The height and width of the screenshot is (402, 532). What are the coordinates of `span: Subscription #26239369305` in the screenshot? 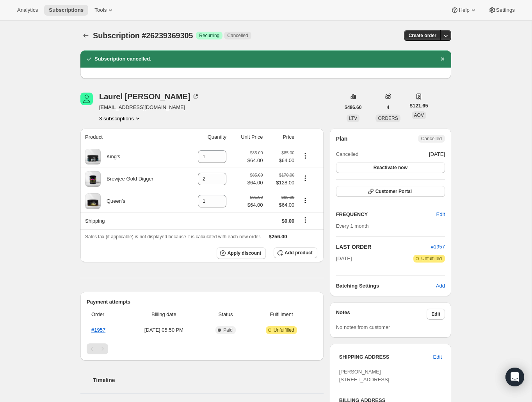 It's located at (143, 36).